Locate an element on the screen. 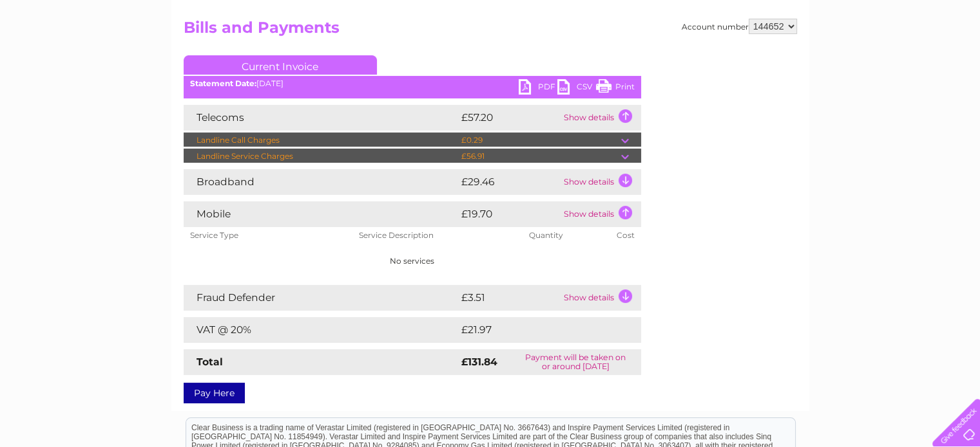 The width and height of the screenshot is (980, 447). img: logo.png is located at coordinates (67, 52).